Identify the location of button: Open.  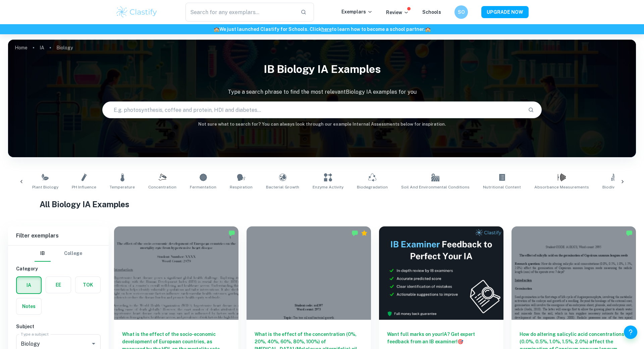
(94, 343).